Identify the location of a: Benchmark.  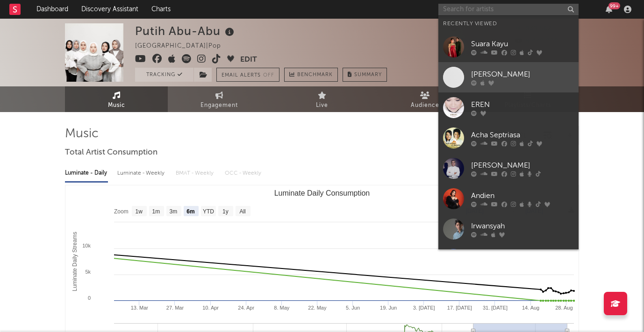
(311, 74).